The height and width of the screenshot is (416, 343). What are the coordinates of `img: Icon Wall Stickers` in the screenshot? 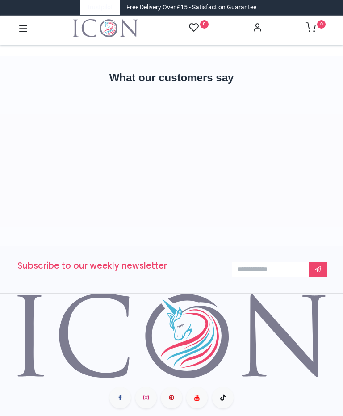 It's located at (105, 28).